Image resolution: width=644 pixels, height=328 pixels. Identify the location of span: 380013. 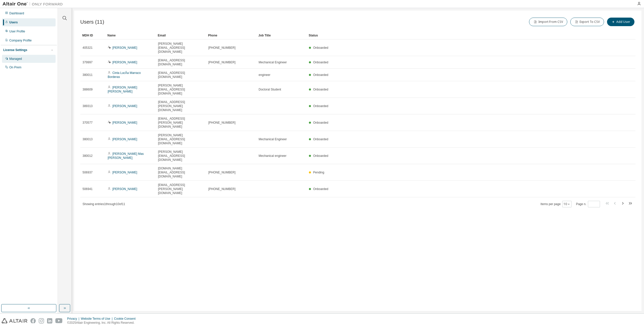
(88, 139).